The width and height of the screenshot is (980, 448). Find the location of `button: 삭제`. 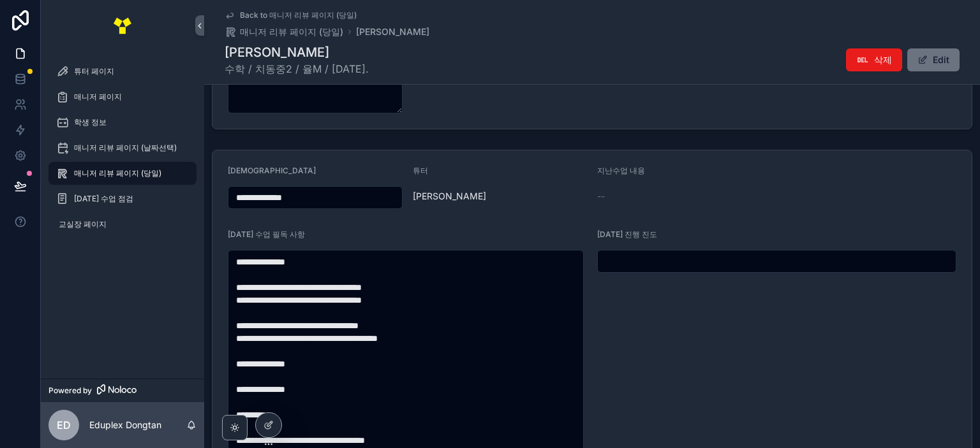

button: 삭제 is located at coordinates (874, 60).